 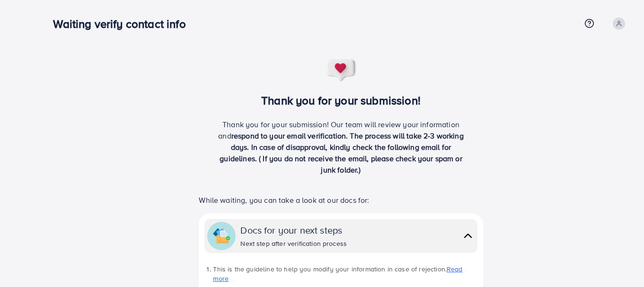 What do you see at coordinates (293, 244) in the screenshot?
I see `div: Next step after verification process` at bounding box center [293, 244].